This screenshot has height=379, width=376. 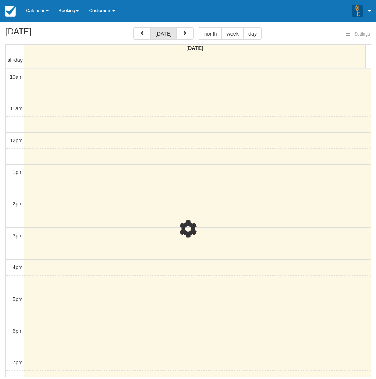 I want to click on img: A3, so click(x=357, y=11).